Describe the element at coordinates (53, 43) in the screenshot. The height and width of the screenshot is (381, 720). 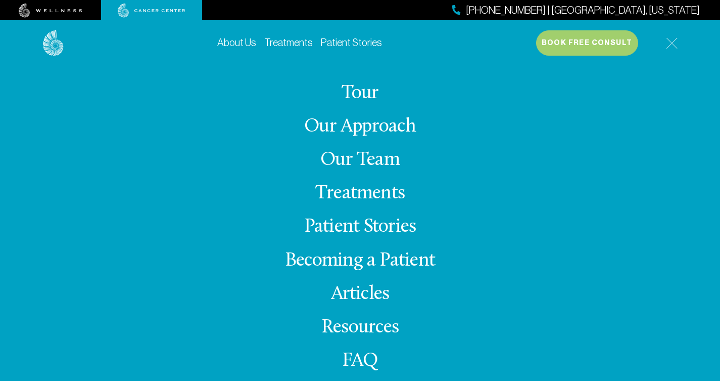
I see `img: logo` at that location.